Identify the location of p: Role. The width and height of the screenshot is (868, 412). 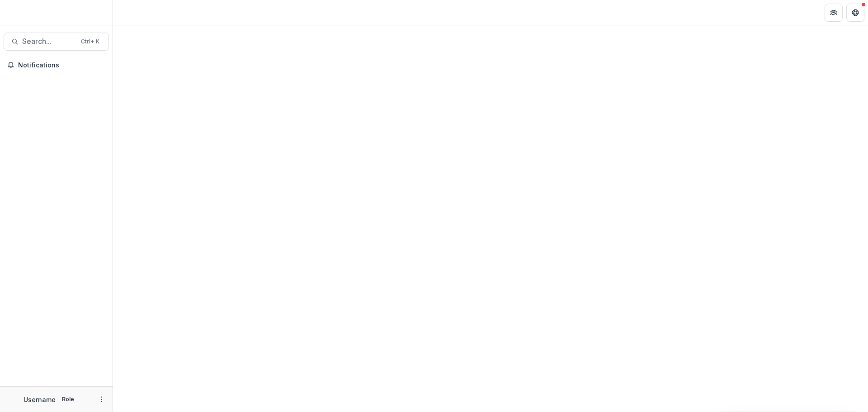
(68, 399).